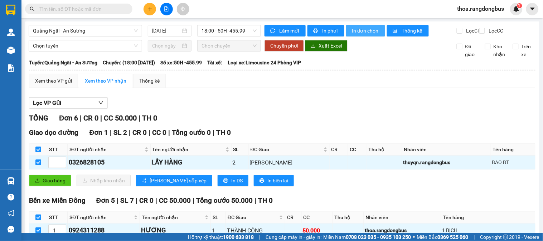 Image resolution: width=543 pixels, height=241 pixels. Describe the element at coordinates (358, 150) in the screenshot. I see `th: CC` at that location.